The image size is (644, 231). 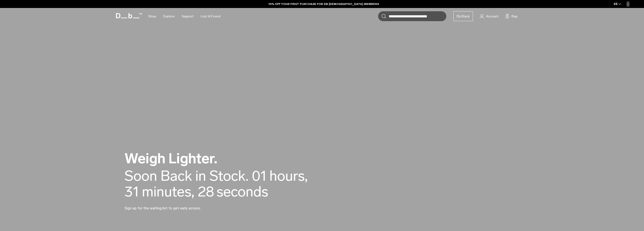 I want to click on a: Account, so click(x=489, y=16).